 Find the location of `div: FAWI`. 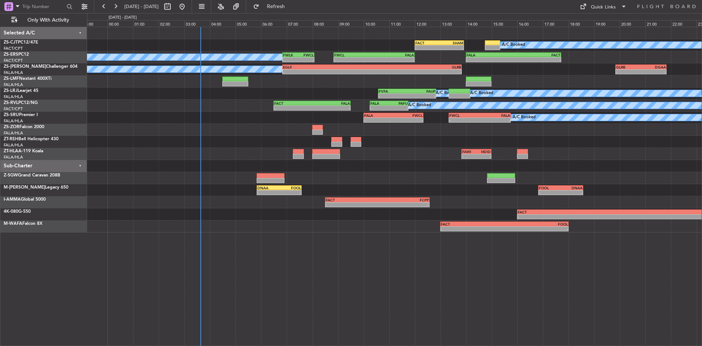

div: FAWI is located at coordinates (469, 151).